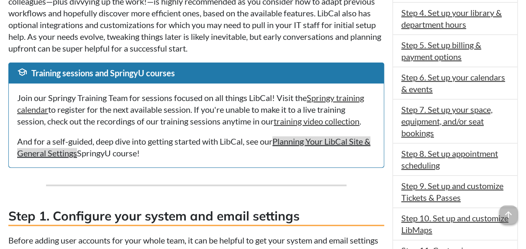 The height and width of the screenshot is (249, 526). What do you see at coordinates (441, 51) in the screenshot?
I see `a: Step 5. Set up billing & payment options` at bounding box center [441, 51].